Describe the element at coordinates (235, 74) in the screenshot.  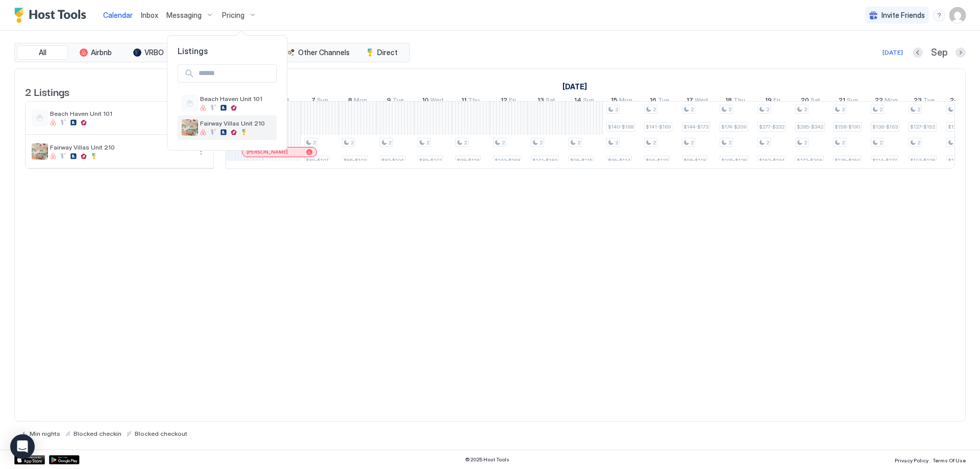
I see `input: Input Field` at that location.